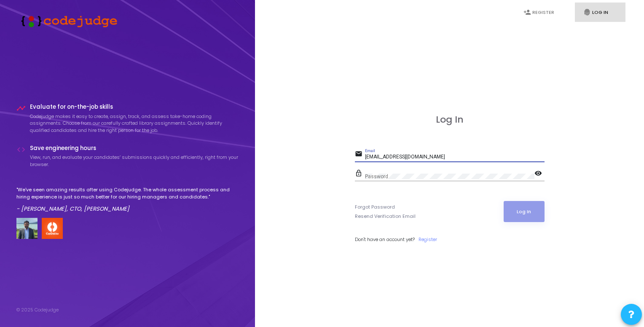  I want to click on h4: Evaluate for on-the-job skills, so click(134, 107).